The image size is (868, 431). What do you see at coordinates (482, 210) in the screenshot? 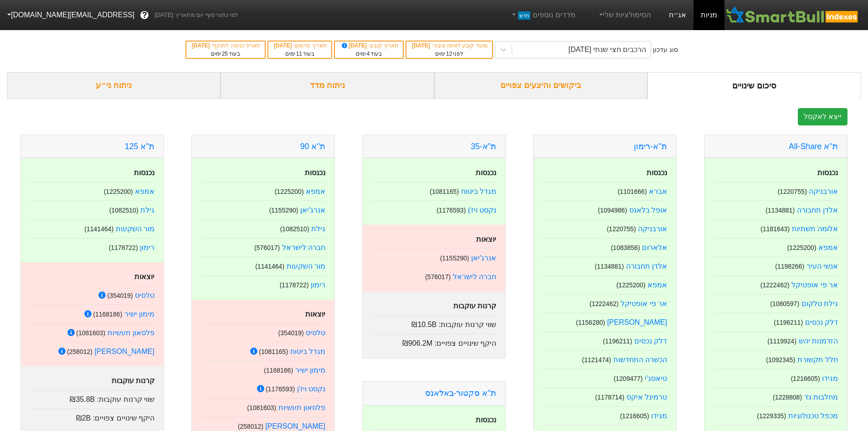
I see `a: נקסט ויז'ן` at bounding box center [482, 210].